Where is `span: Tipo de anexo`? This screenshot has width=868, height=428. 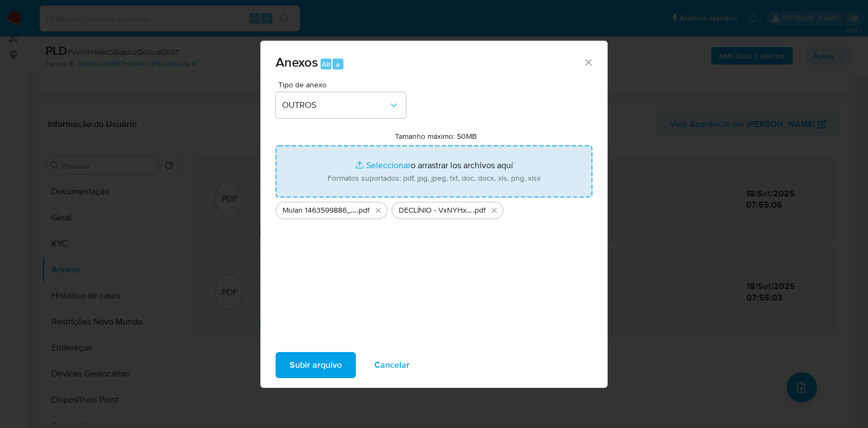 span: Tipo de anexo is located at coordinates (343, 85).